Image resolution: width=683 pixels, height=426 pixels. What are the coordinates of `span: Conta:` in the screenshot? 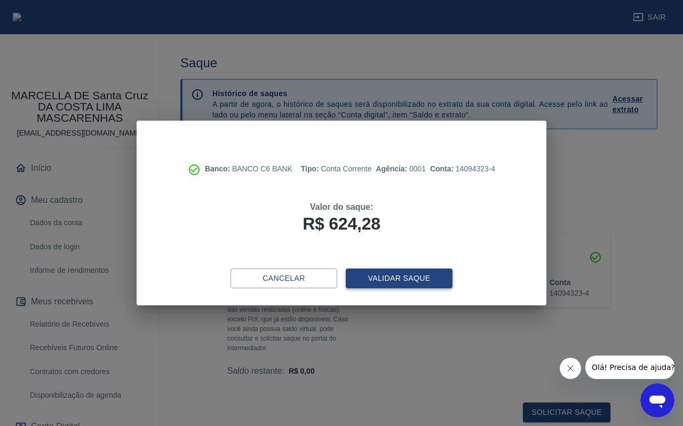 It's located at (443, 169).